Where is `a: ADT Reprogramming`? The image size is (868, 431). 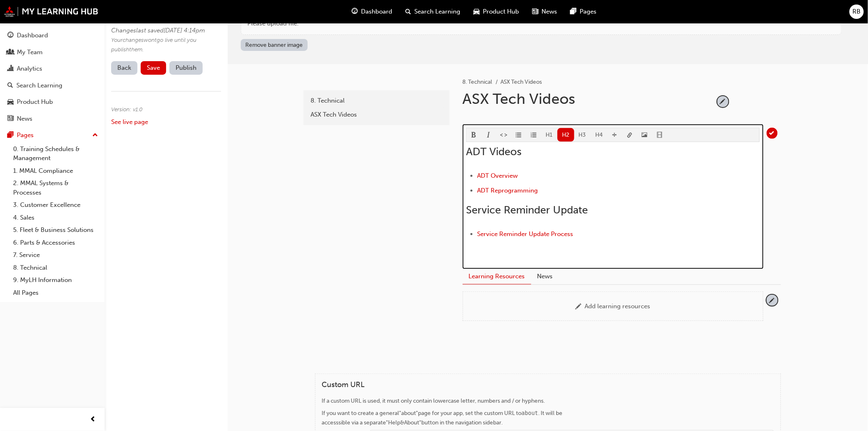
a: ADT Reprogramming is located at coordinates (508, 191).